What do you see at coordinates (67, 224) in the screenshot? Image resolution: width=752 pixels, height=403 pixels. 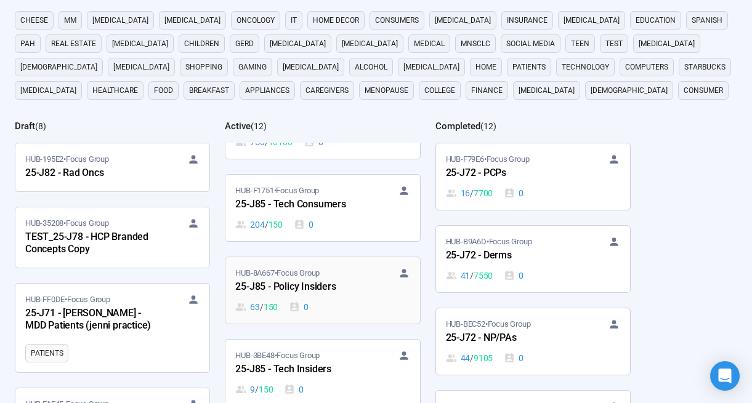 I see `span: HUB-35208 • Focus Group` at bounding box center [67, 224].